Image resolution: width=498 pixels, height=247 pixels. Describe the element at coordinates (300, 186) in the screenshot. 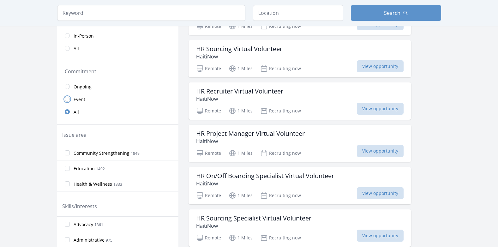

I see `a: HR On/Off Boarding Specialist Virtual Volunteer HaitiNow Remote 1 Miles Recruiting now View oppor...` at that location.